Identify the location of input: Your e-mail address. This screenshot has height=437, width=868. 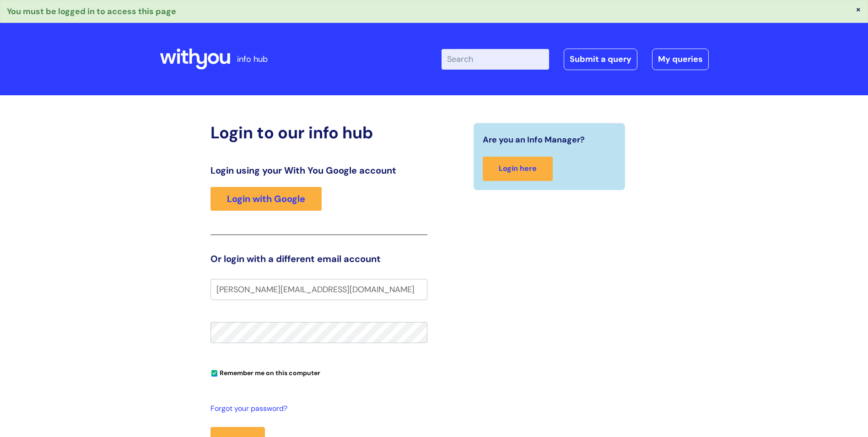
(318, 289).